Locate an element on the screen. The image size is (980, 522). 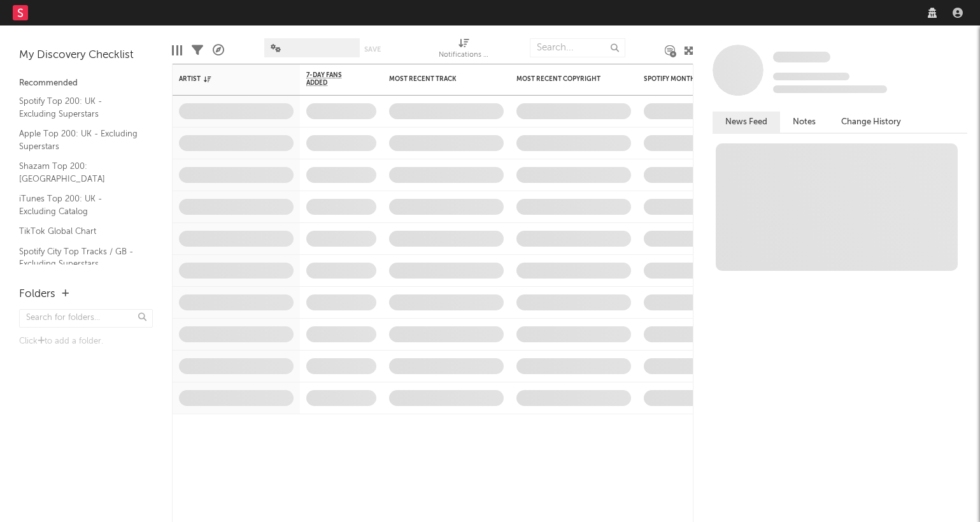
button: Notes is located at coordinates (804, 122).